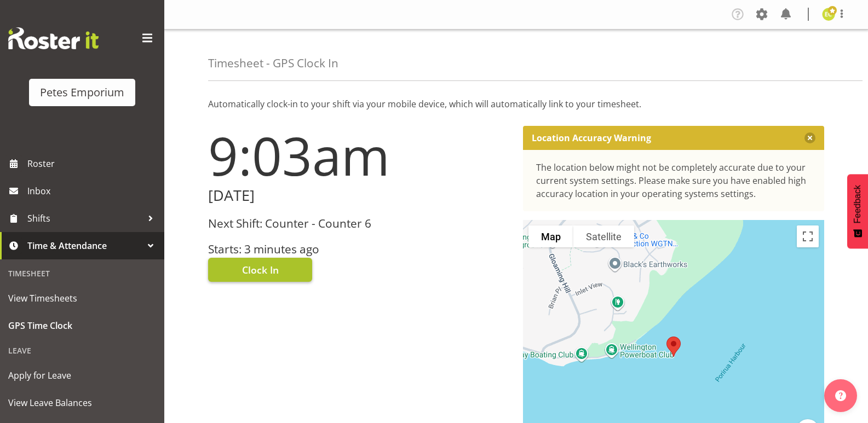 This screenshot has width=868, height=423. What do you see at coordinates (82, 375) in the screenshot?
I see `a: Apply for Leave` at bounding box center [82, 375].